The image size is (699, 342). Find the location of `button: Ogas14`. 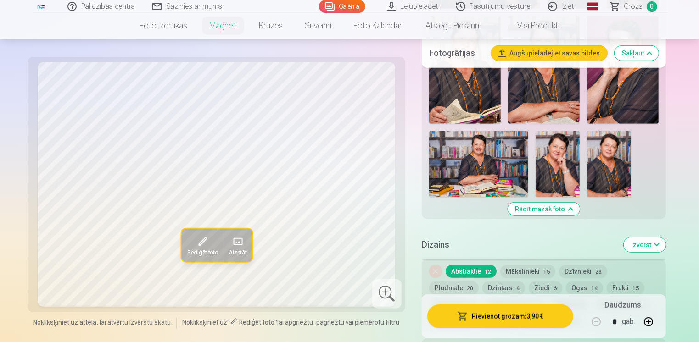

button: Ogas14 is located at coordinates (584, 288).